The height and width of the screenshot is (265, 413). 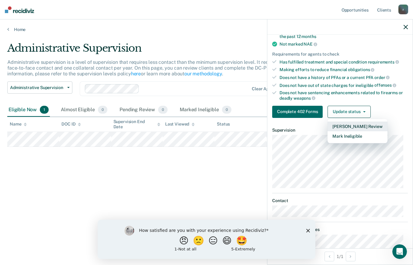 What do you see at coordinates (137, 124) in the screenshot?
I see `div: Supervision End Date` at bounding box center [137, 124].